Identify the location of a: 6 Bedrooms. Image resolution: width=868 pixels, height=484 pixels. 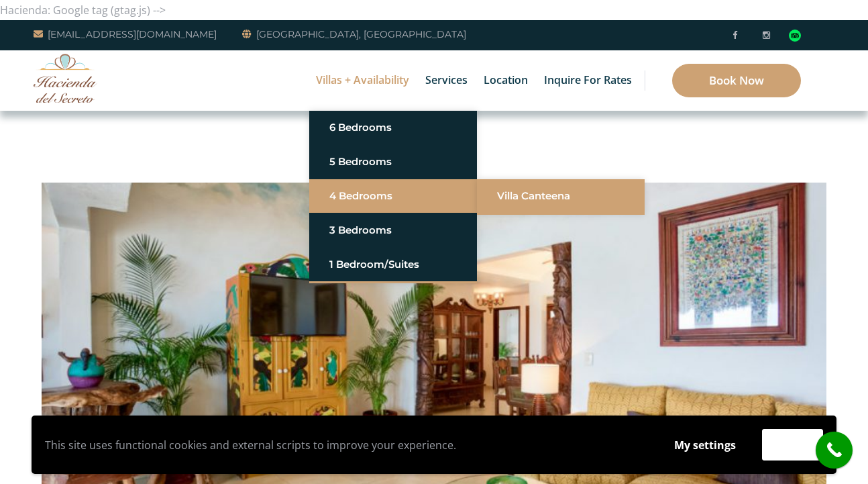
(393, 127).